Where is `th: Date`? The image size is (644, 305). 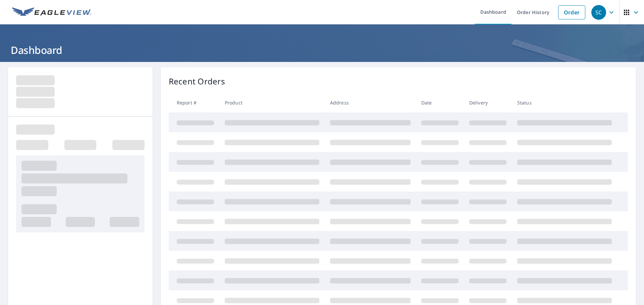
th: Date is located at coordinates (439, 103).